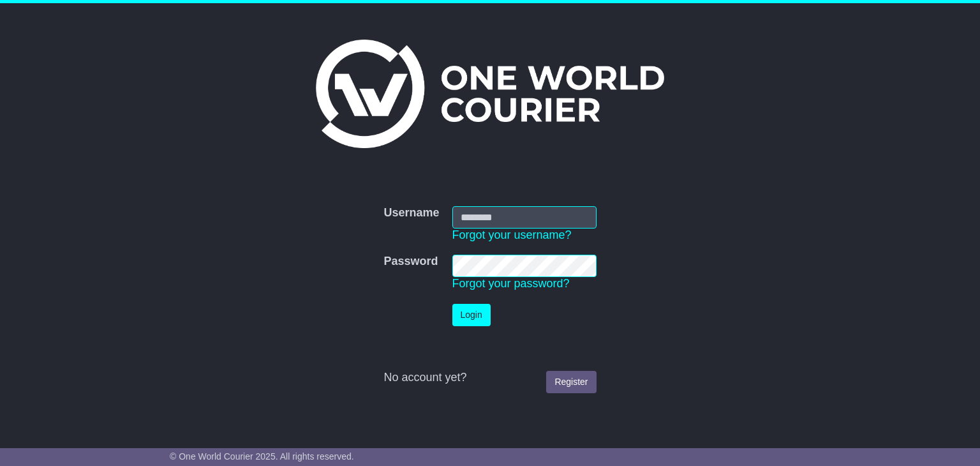  Describe the element at coordinates (262, 456) in the screenshot. I see `span: © One World Courier 2025. All rights reserved.` at that location.